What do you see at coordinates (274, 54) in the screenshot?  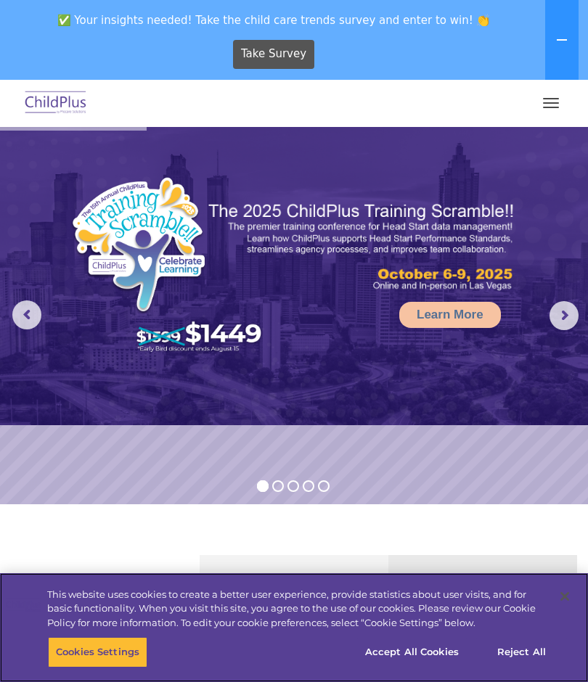 I see `span: Take Survey` at bounding box center [274, 54].